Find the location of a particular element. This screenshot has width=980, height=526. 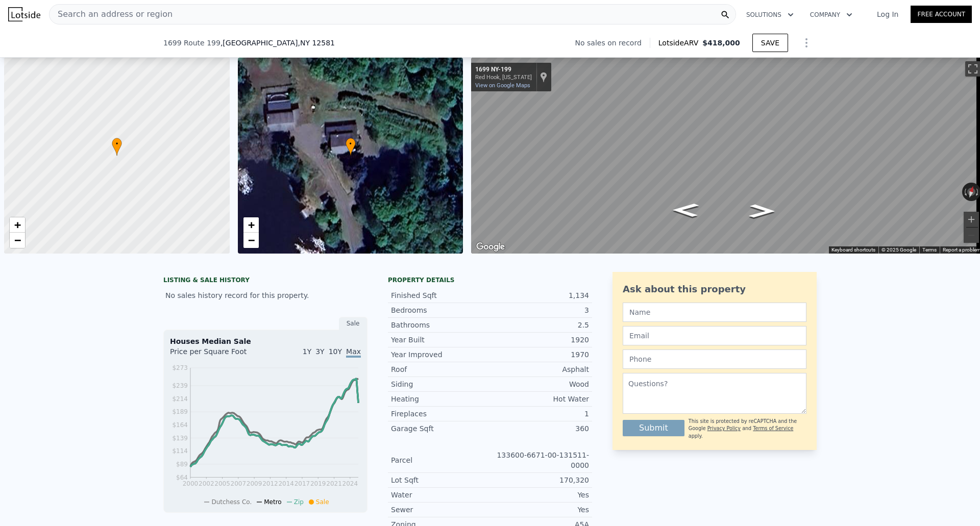

img: Google is located at coordinates (490, 247).